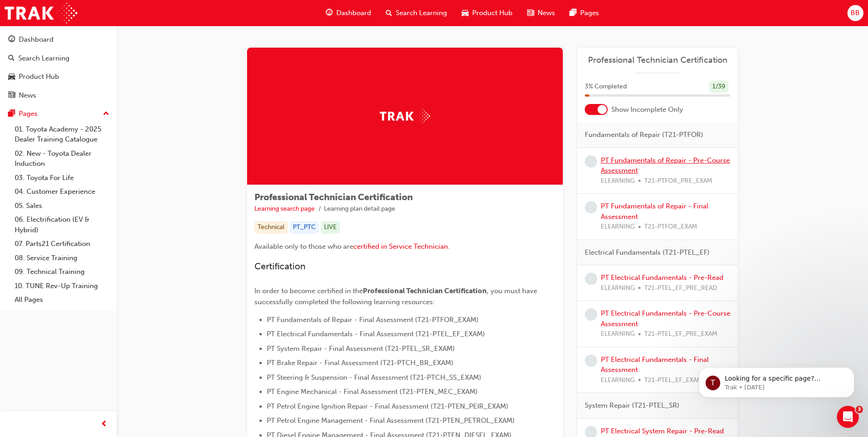 This screenshot has height=437, width=868. I want to click on span: T21-PTFOR_PRE_EXAM, so click(678, 181).